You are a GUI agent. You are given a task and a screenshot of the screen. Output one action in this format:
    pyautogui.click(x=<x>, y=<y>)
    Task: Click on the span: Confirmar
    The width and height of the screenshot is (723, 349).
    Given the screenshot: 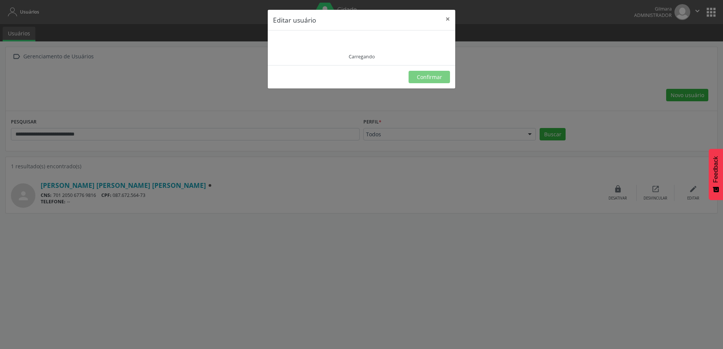 What is the action you would take?
    pyautogui.click(x=429, y=77)
    